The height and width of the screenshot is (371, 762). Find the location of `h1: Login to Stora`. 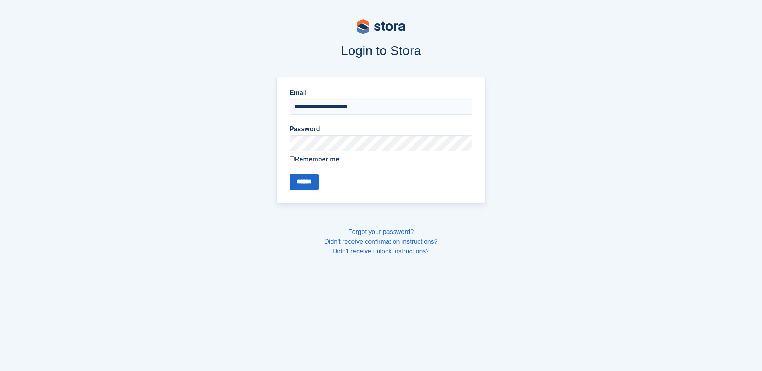

h1: Login to Stora is located at coordinates (381, 51).